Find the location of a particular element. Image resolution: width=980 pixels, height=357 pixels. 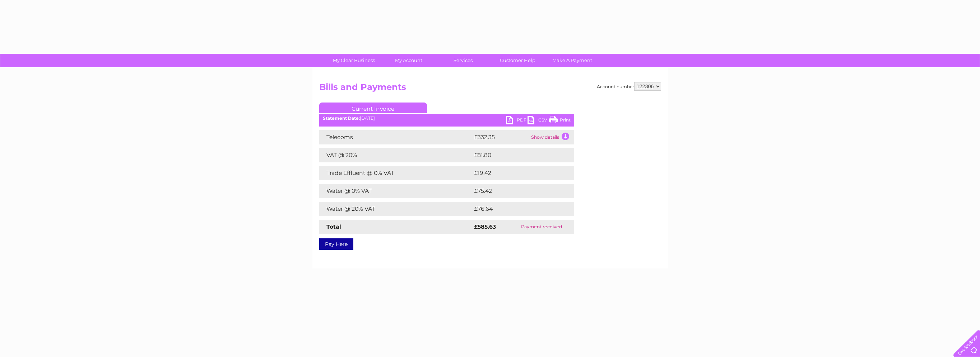

a: Print is located at coordinates (560, 121).